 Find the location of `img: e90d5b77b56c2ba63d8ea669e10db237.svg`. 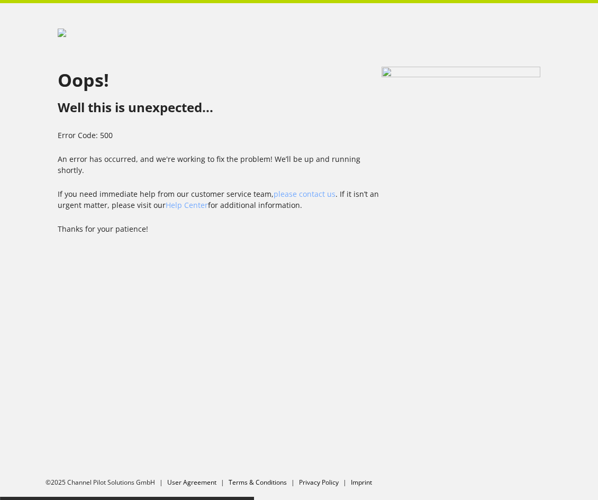

img: e90d5b77b56c2ba63d8ea669e10db237.svg is located at coordinates (461, 199).